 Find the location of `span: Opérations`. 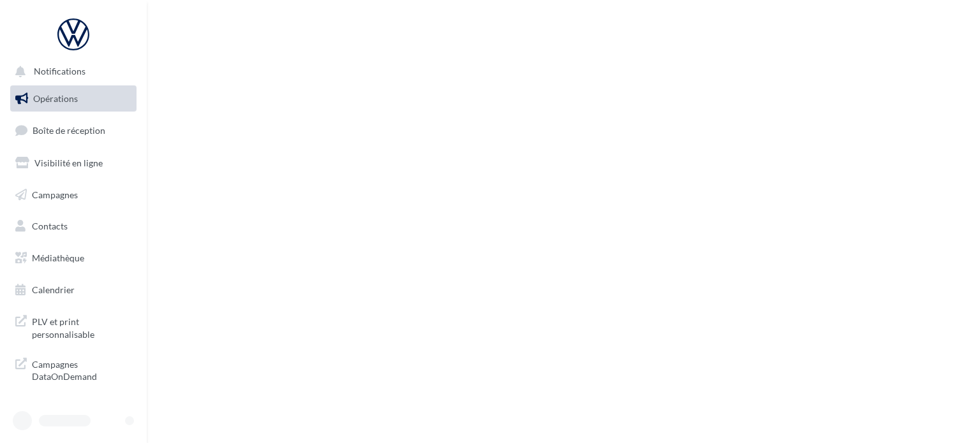

span: Opérations is located at coordinates (55, 98).